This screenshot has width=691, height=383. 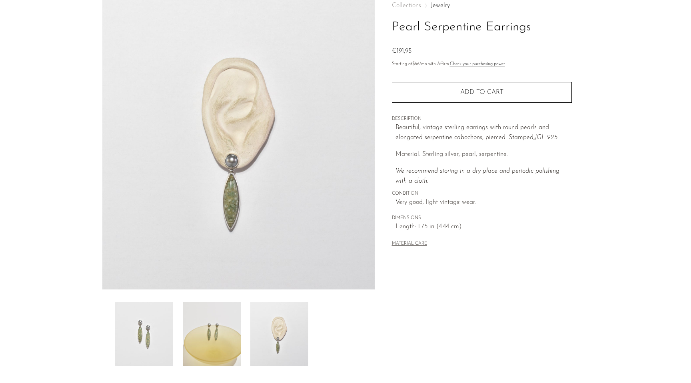 What do you see at coordinates (484, 227) in the screenshot?
I see `span: Length: 1.75 in (4.44 cm)` at bounding box center [484, 227].